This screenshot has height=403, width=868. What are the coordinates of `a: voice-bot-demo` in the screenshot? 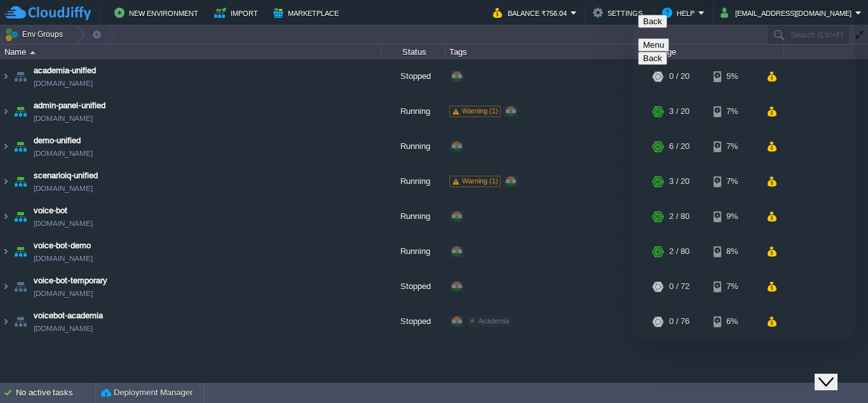 It's located at (62, 245).